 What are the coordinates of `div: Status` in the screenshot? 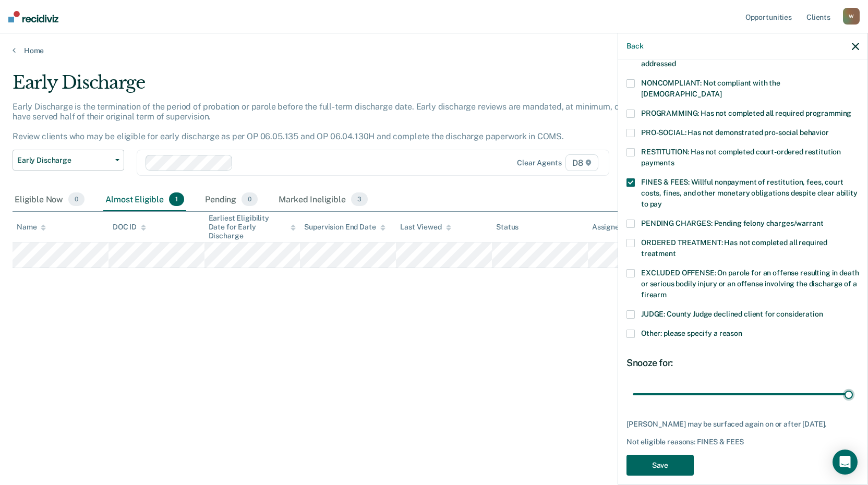 It's located at (507, 227).